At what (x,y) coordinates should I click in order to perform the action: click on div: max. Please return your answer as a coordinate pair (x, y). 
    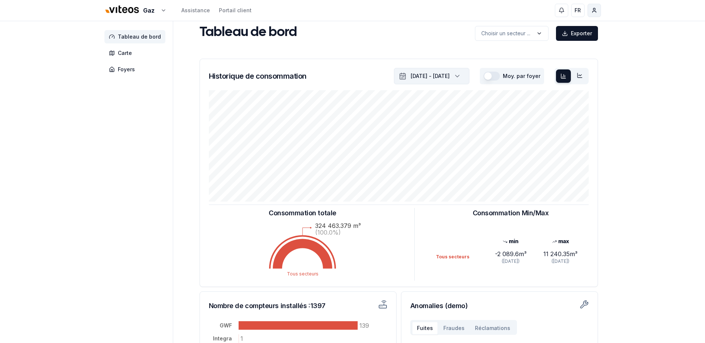
    Looking at the image, I should click on (560, 241).